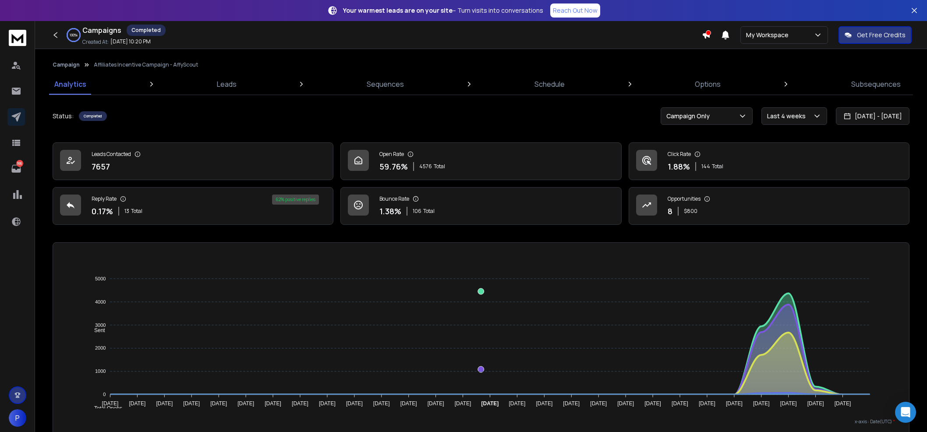  I want to click on a: Leads Contacted7657, so click(193, 161).